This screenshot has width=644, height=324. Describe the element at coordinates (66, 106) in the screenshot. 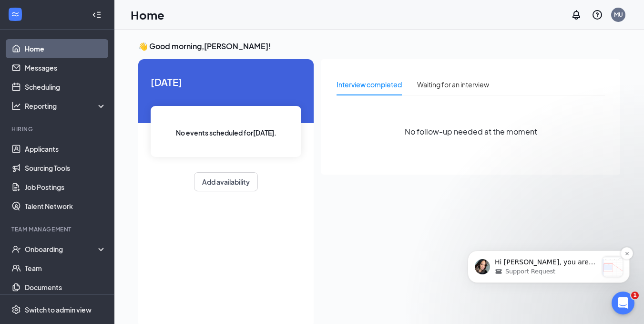

I see `div: Reporting` at that location.